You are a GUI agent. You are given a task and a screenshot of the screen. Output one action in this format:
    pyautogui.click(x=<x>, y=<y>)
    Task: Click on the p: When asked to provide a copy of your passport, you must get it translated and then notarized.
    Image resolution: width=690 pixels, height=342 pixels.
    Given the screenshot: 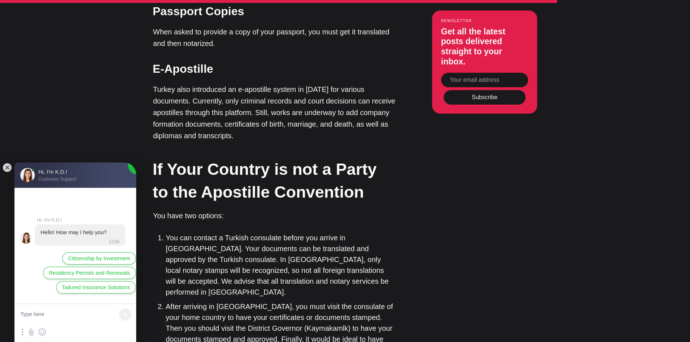 What is the action you would take?
    pyautogui.click(x=275, y=38)
    